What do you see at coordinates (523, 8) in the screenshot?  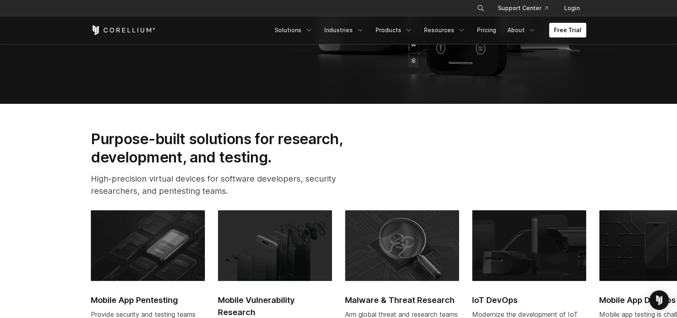 I see `a: Support Center` at bounding box center [523, 8].